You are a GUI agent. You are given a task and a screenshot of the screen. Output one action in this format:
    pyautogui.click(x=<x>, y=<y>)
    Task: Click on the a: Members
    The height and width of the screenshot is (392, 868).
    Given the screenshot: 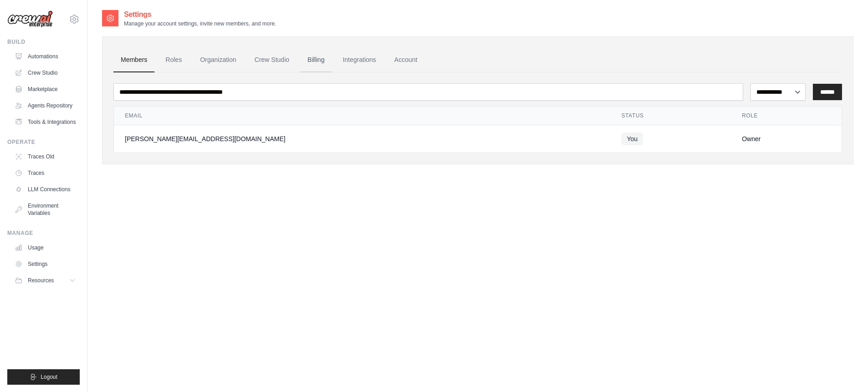 What is the action you would take?
    pyautogui.click(x=134, y=60)
    